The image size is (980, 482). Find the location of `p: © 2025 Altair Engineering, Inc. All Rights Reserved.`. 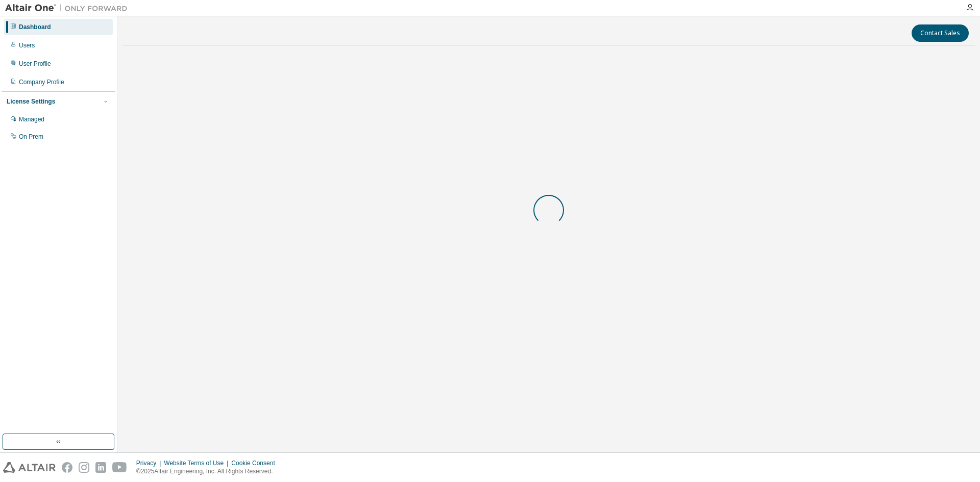

p: © 2025 Altair Engineering, Inc. All Rights Reserved. is located at coordinates (209, 472).